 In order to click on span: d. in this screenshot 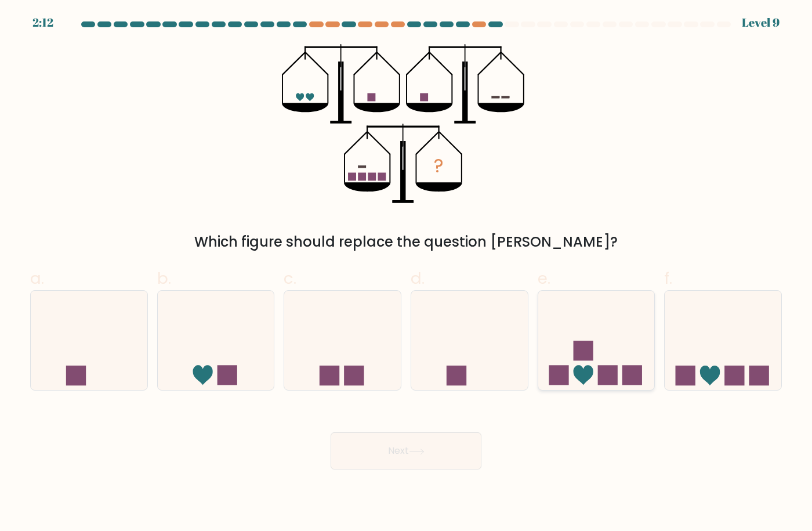, I will do `click(417, 278)`.